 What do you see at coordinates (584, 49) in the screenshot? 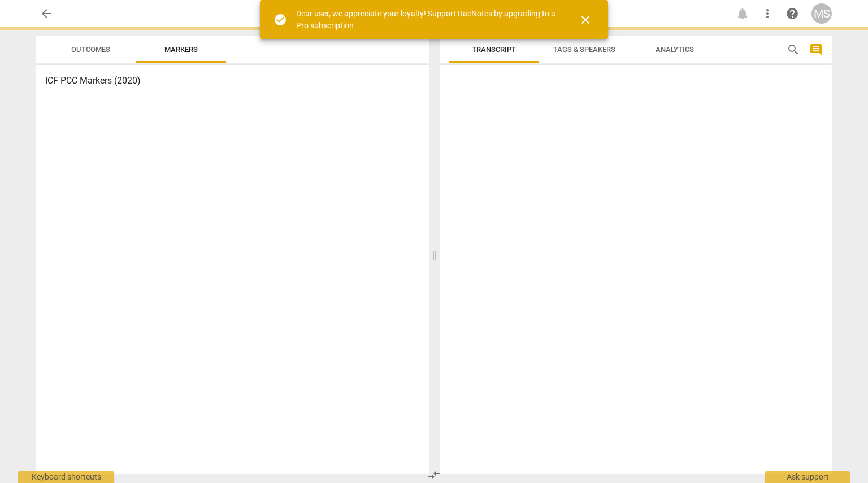
I see `span: Tags & Speakers` at bounding box center [584, 49].